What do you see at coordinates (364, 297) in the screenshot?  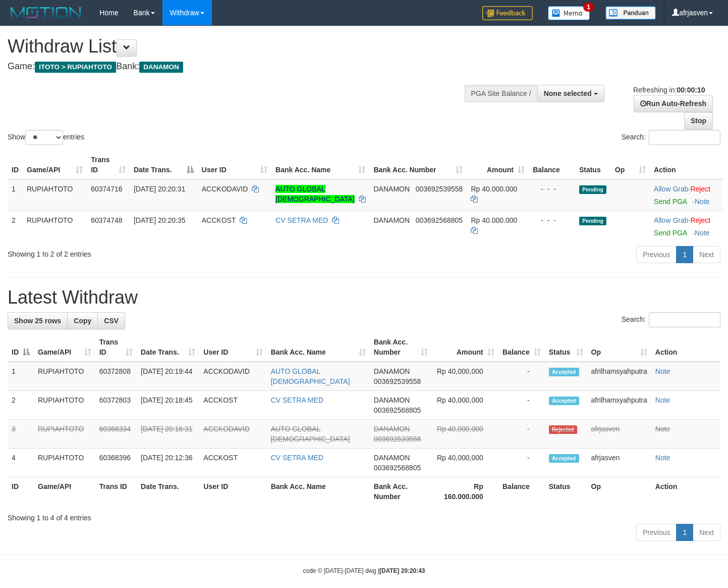 I see `h1: Latest Withdraw` at bounding box center [364, 297].